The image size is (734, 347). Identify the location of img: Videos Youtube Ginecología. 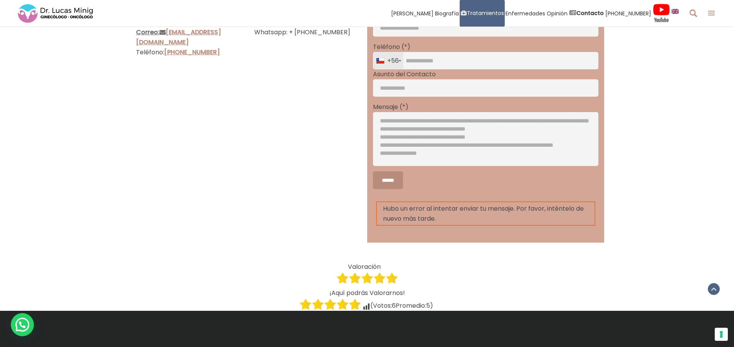
(661, 13).